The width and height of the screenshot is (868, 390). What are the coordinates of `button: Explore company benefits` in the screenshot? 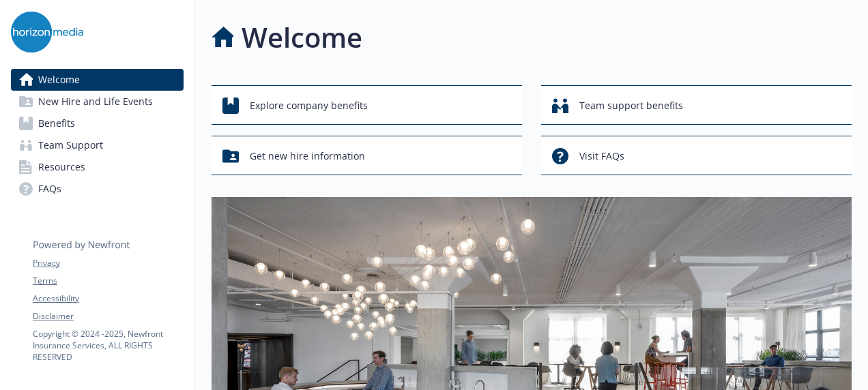 It's located at (367, 105).